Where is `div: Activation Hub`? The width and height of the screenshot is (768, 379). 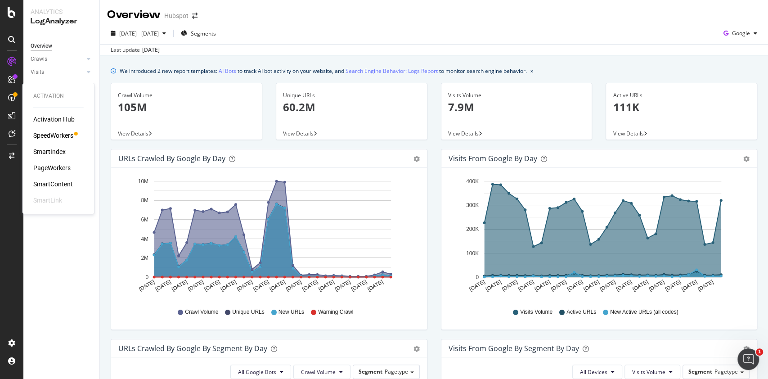
div: Activation Hub is located at coordinates (54, 119).